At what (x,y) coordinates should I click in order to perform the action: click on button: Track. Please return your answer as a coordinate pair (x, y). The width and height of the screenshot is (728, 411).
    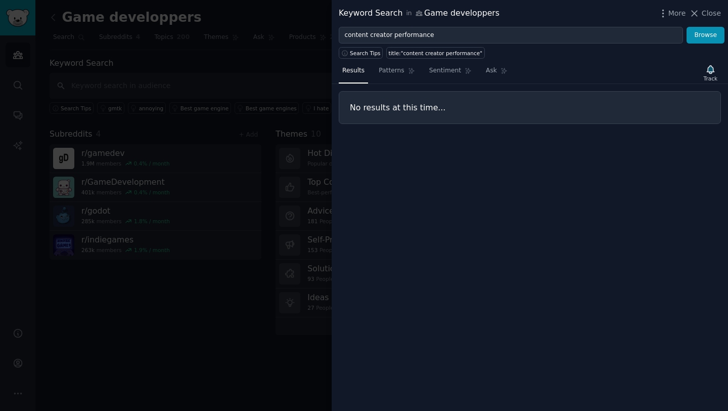
    Looking at the image, I should click on (711, 73).